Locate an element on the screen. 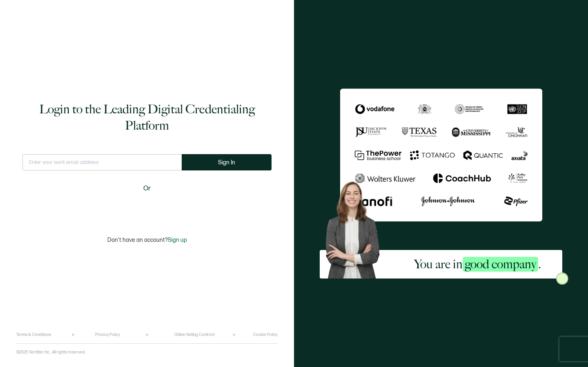 The image size is (588, 367). span: Sign up is located at coordinates (177, 240).